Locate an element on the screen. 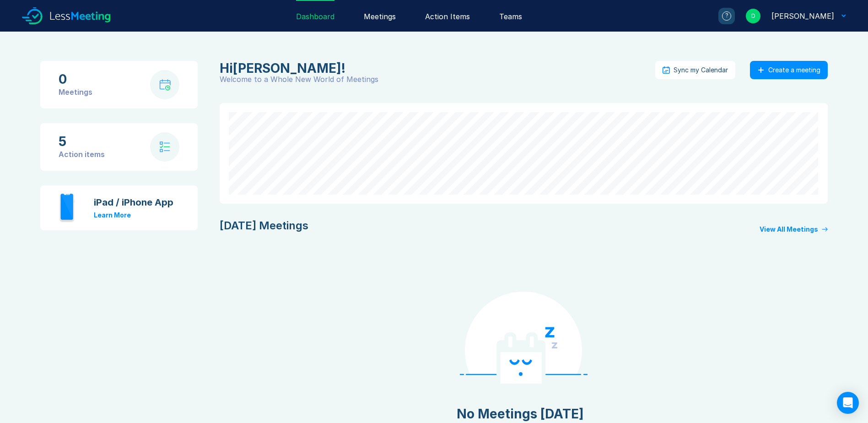 The image size is (868, 423). div: Sync my Calendar is located at coordinates (701, 70).